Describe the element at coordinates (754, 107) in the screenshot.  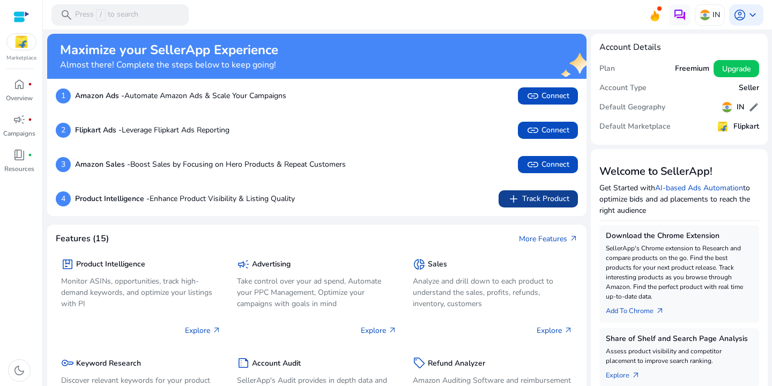
I see `span: edit` at that location.